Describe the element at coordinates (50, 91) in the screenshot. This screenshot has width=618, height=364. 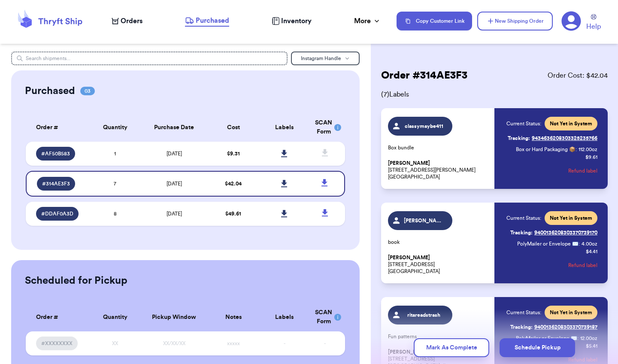
I see `h2: Purchased` at that location.